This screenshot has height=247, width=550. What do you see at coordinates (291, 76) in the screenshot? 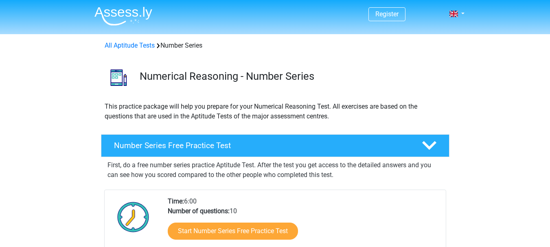
I see `h3: Numerical Reasoning - Number Series` at bounding box center [291, 76].